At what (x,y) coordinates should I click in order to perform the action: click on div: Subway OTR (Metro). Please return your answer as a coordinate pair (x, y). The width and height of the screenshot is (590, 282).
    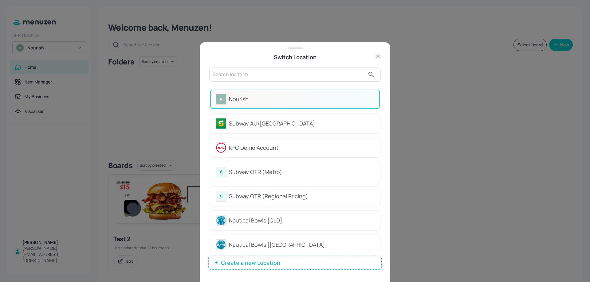
    Looking at the image, I should click on (301, 172).